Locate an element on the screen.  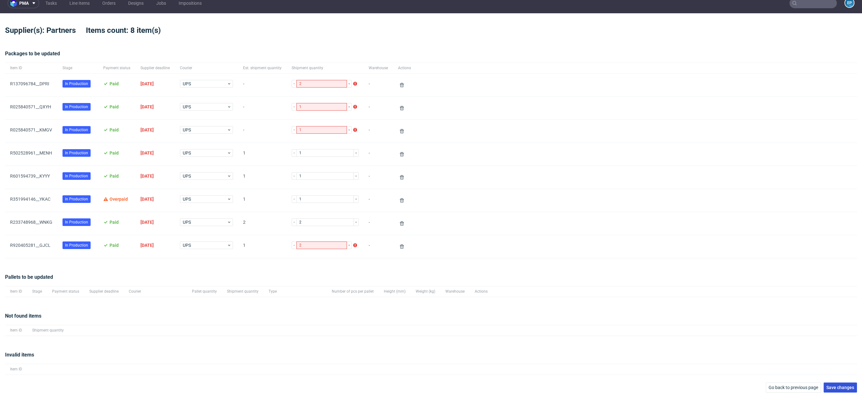
span: Number of pcs per pallet is located at coordinates (353, 291).